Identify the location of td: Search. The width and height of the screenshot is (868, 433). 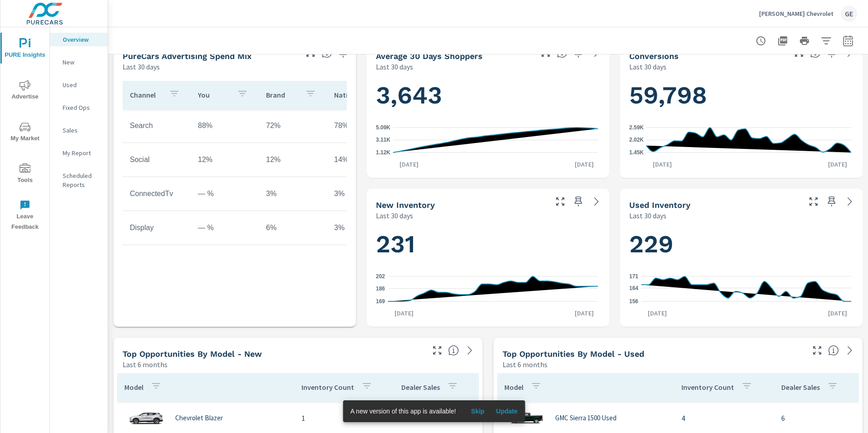
(156, 125).